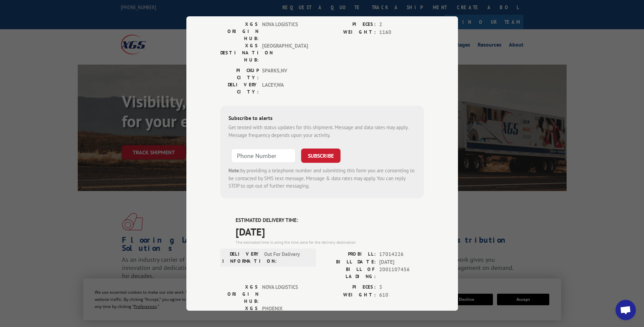 This screenshot has height=327, width=644. What do you see at coordinates (349, 254) in the screenshot?
I see `label: PROBILL:` at bounding box center [349, 254].